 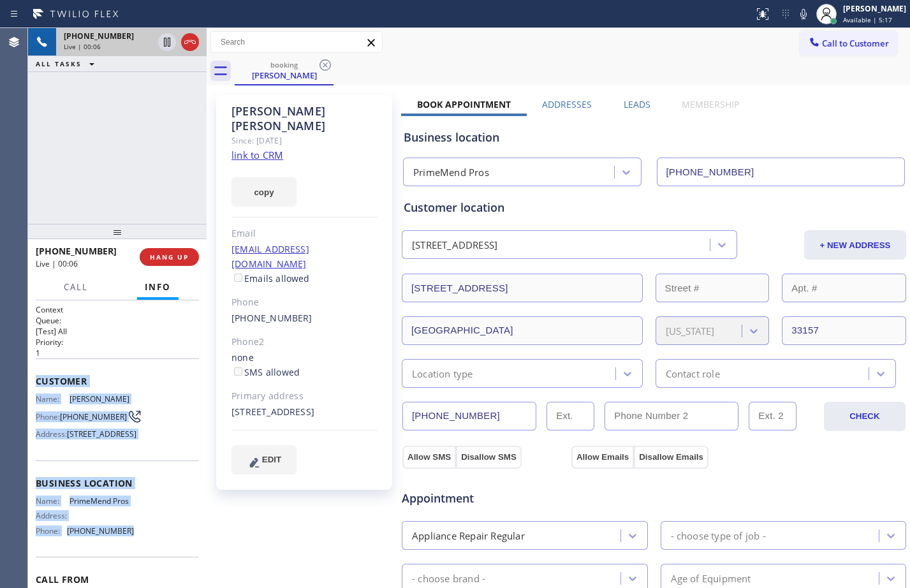 What do you see at coordinates (670, 457) in the screenshot?
I see `button: Disallow Emails` at bounding box center [670, 457].